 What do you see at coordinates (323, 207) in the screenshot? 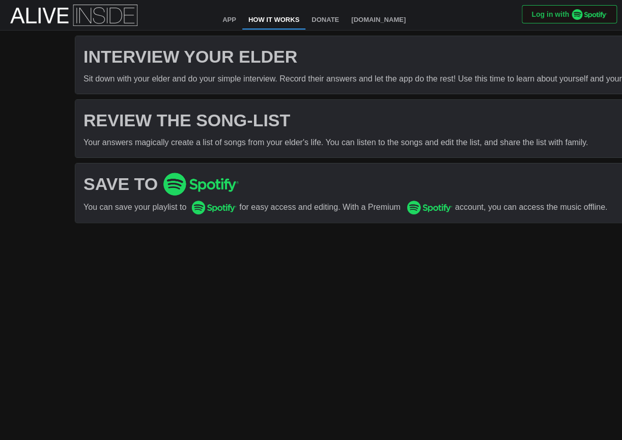
I see `div: for easy access and editing. With a Premium` at bounding box center [323, 207].